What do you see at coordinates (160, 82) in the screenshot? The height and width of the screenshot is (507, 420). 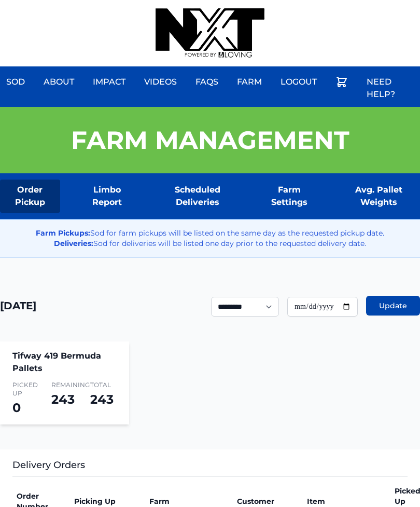 I see `a: Videos` at bounding box center [160, 82].